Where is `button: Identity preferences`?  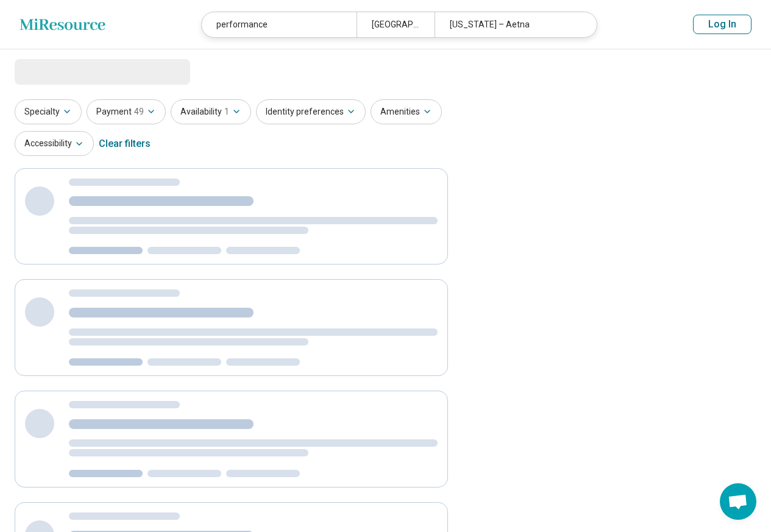 button: Identity preferences is located at coordinates (311, 112).